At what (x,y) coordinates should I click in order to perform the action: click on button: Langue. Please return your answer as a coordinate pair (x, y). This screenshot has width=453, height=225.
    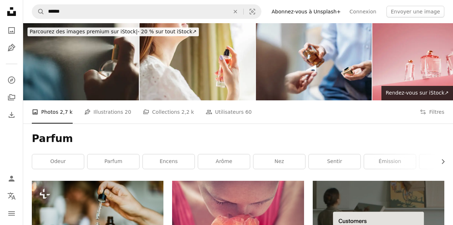
    Looking at the image, I should click on (12, 196).